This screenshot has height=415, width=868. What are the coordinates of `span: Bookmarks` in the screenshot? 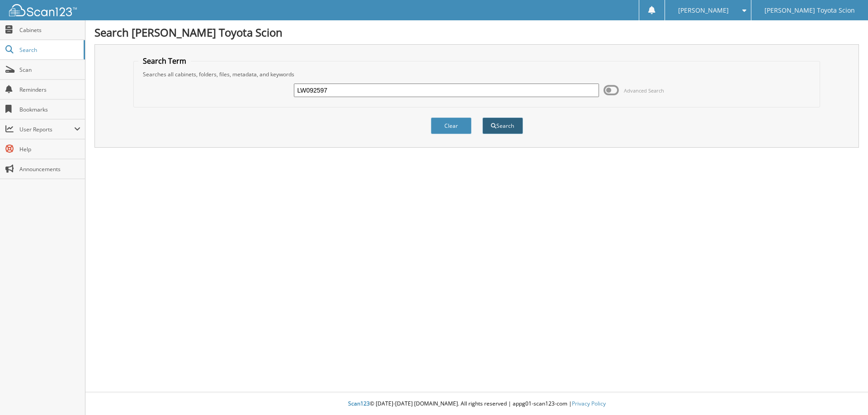 It's located at (50, 109).